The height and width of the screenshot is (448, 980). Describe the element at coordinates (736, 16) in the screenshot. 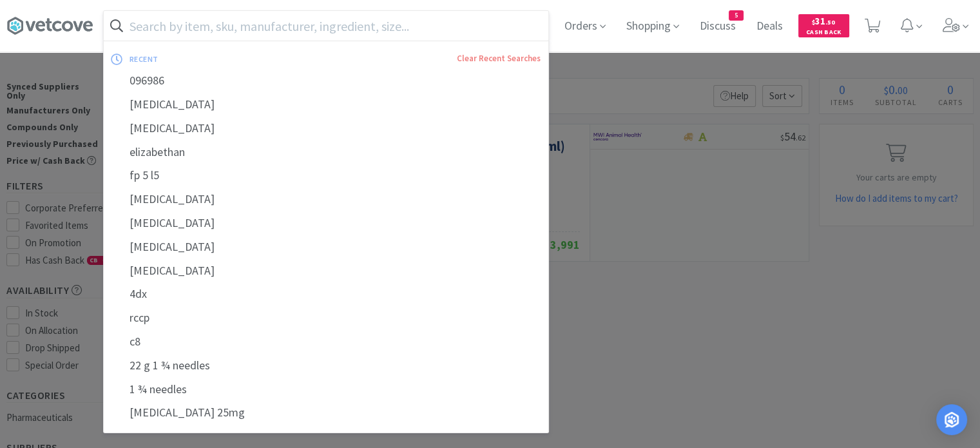

I see `span: 5` at that location.